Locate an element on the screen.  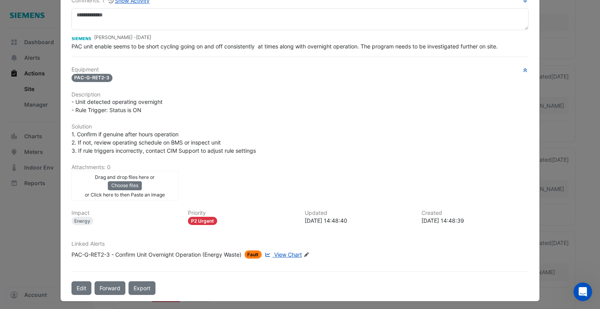
h6: Created is located at coordinates (475, 213).